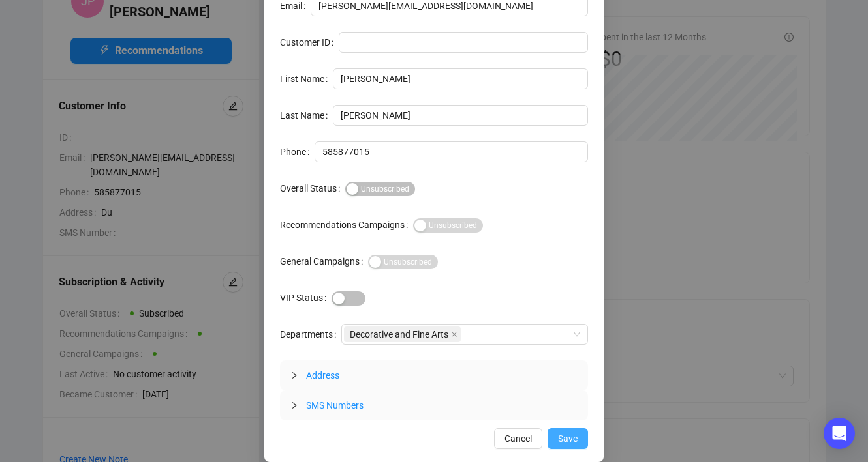 The image size is (868, 462). What do you see at coordinates (451, 152) in the screenshot?
I see `input: Phone` at bounding box center [451, 152].